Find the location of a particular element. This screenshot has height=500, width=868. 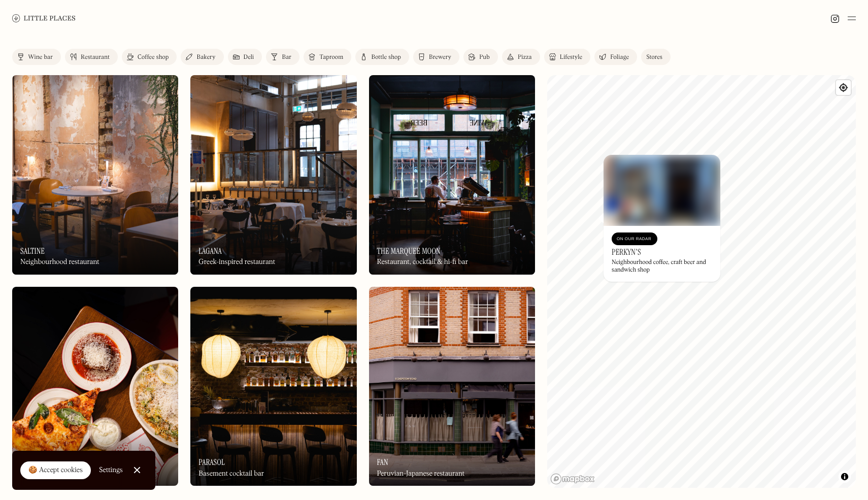

div: Taproom is located at coordinates (331, 58).